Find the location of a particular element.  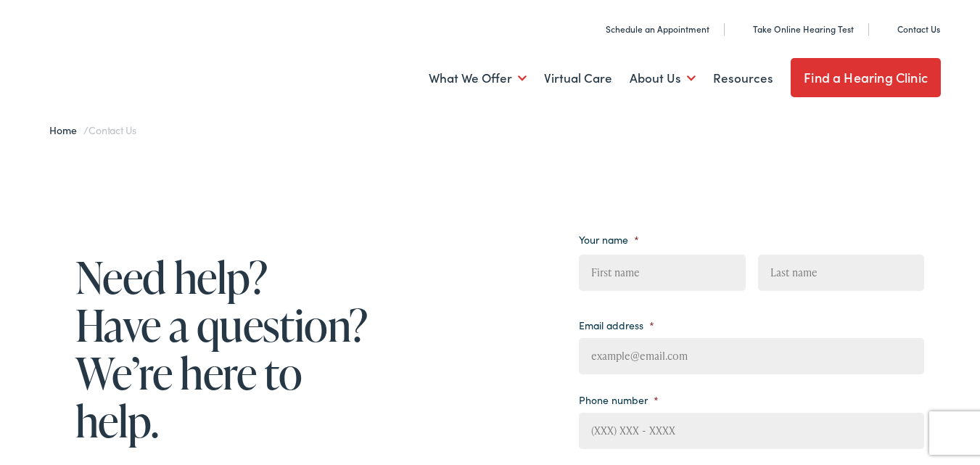

a: Resources is located at coordinates (743, 78).